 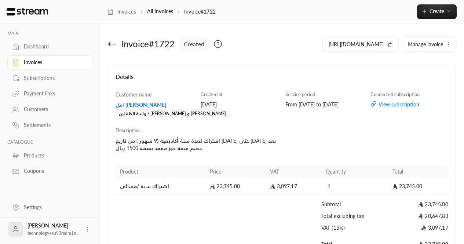 I want to click on a: Payment links, so click(x=50, y=94).